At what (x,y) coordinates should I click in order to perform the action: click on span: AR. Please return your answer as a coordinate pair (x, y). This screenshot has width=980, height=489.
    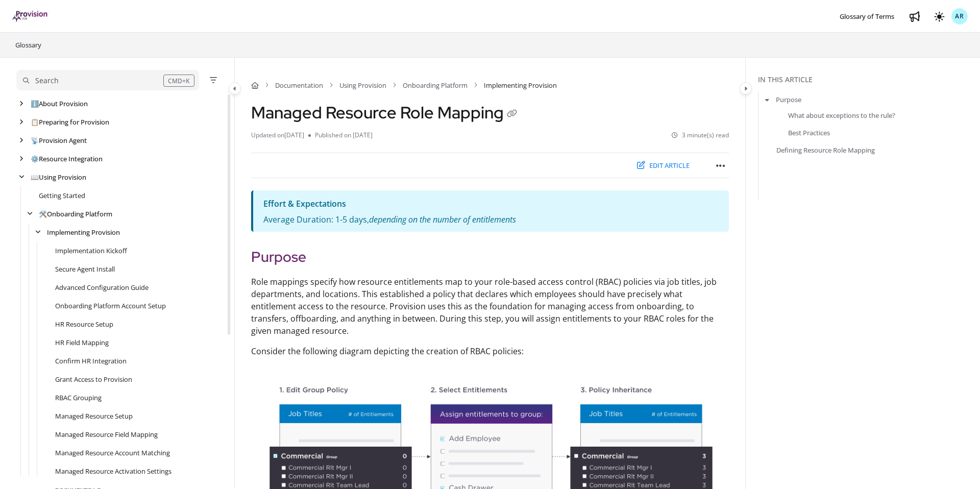
    Looking at the image, I should click on (960, 17).